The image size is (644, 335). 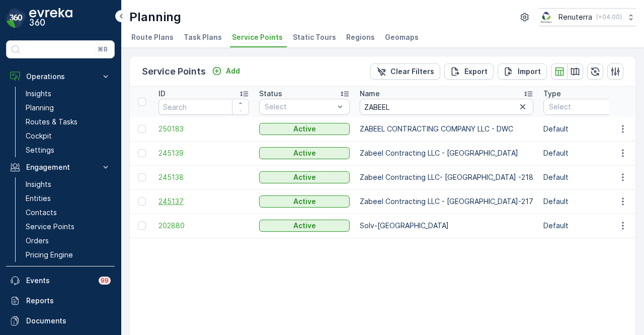 What do you see at coordinates (41, 212) in the screenshot?
I see `p: Contacts` at bounding box center [41, 212].